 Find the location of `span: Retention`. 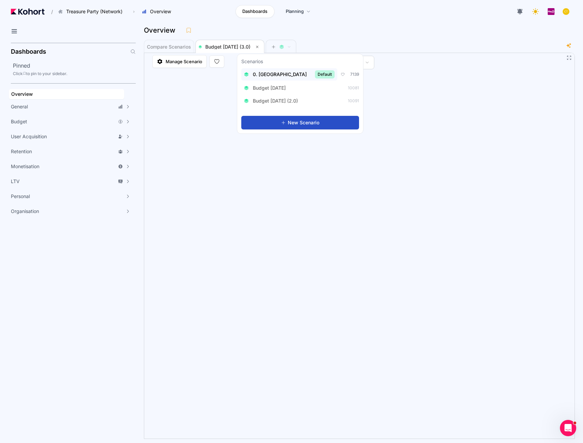

span: Retention is located at coordinates (21, 151).